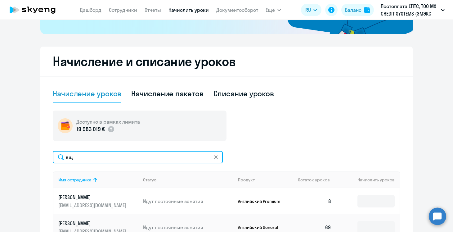  I want to click on input: Поиск по имени, email, продукту или статусу, so click(138, 157).